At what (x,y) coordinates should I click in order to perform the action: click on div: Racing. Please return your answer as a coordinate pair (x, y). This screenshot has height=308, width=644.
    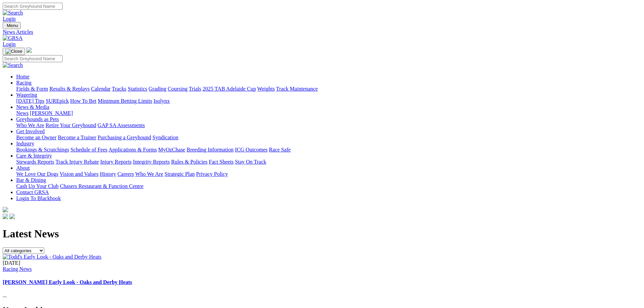
    Looking at the image, I should click on (329, 89).